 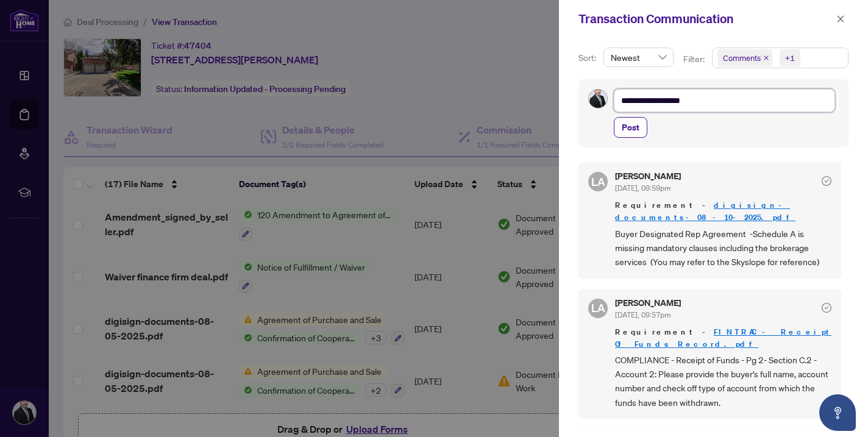 I want to click on button: Open asap, so click(x=837, y=413).